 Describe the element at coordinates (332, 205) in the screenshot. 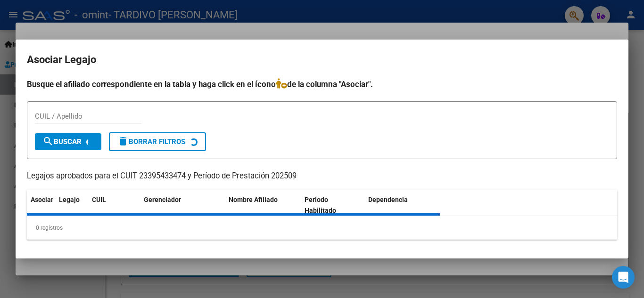

I see `datatable-header-cell: Periodo Habilitado` at that location.